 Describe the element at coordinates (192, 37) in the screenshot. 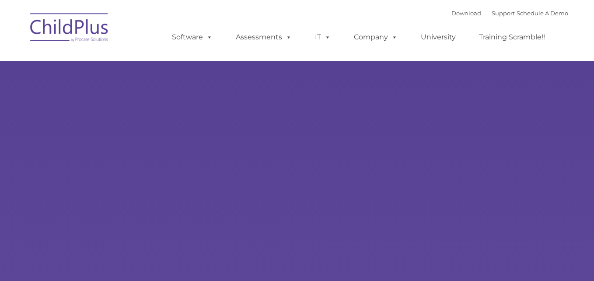

I see `a: Software` at that location.